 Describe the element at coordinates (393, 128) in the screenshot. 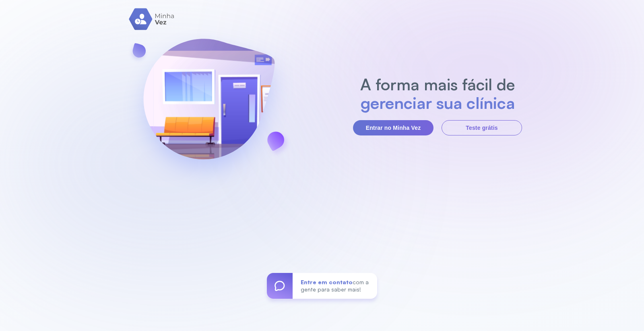

I see `button: Entrar no Minha Vez` at that location.